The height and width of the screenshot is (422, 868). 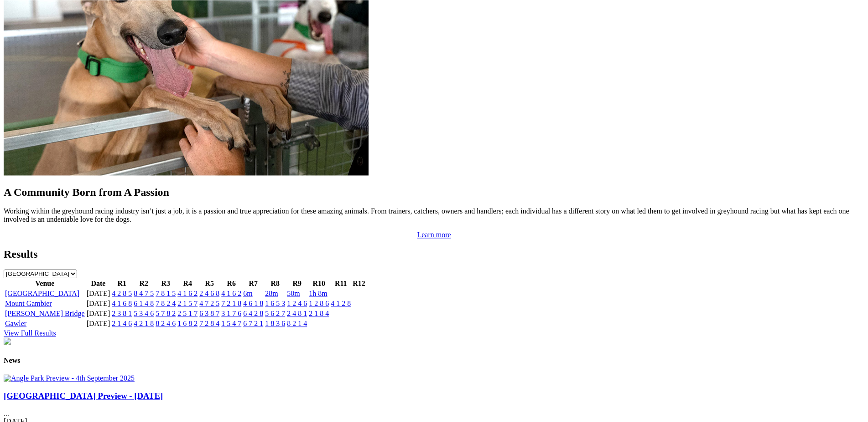 What do you see at coordinates (434, 193) in the screenshot?
I see `h2: A Community Born from A Passion` at bounding box center [434, 193].